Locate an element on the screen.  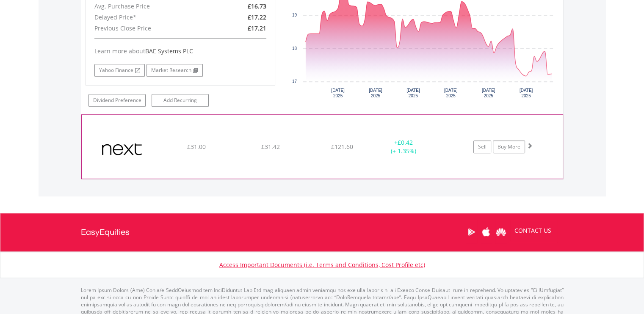
a: Market Research is located at coordinates (175, 71).